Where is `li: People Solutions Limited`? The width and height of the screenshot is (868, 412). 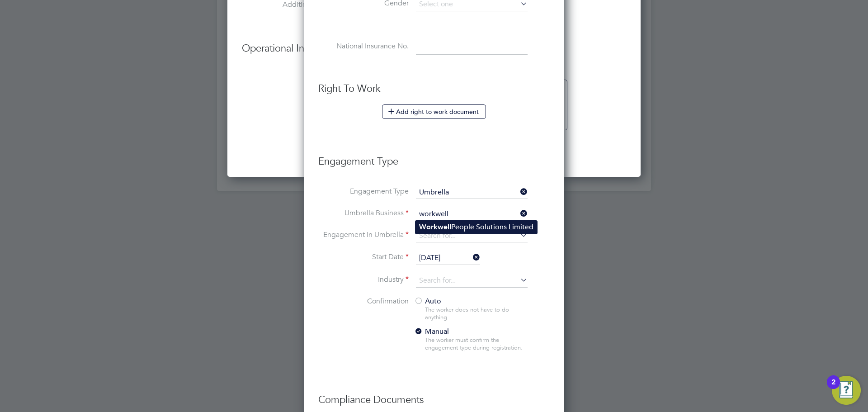
li: People Solutions Limited is located at coordinates (476, 227).